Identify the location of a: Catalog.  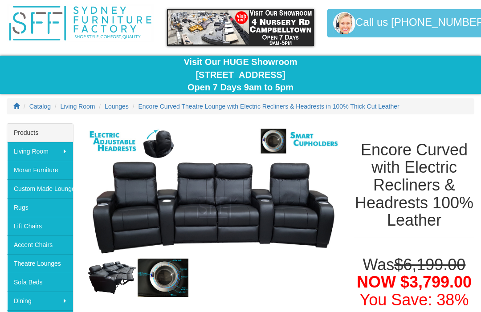
(40, 106).